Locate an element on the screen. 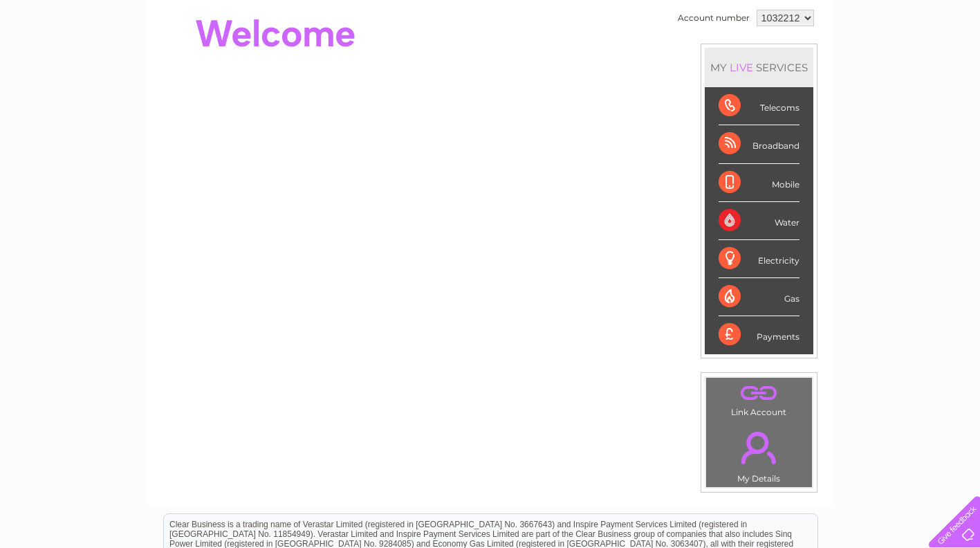 The height and width of the screenshot is (548, 980). div: Payments is located at coordinates (759, 335).